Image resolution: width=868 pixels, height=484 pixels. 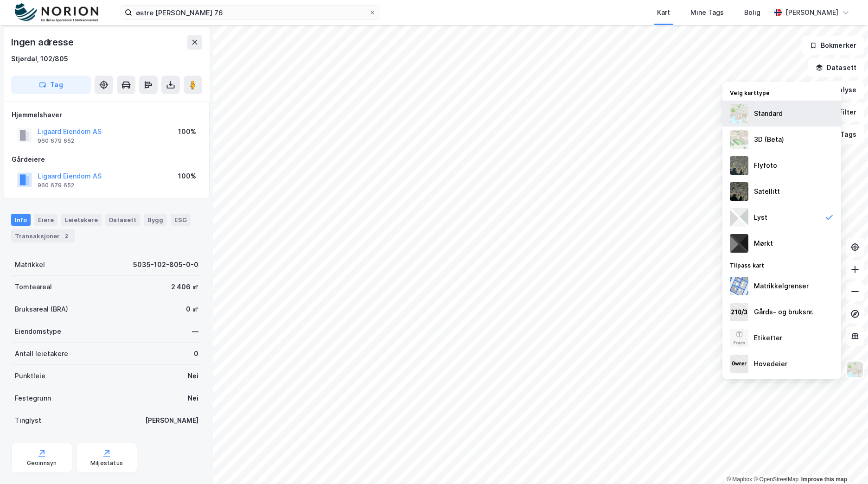 What do you see at coordinates (122, 220) in the screenshot?
I see `div: Datasett` at bounding box center [122, 220].